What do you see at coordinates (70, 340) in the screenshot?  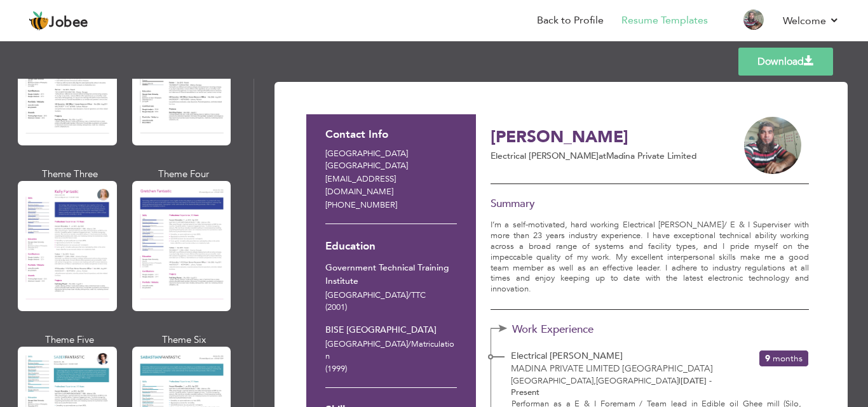 I see `div: Theme Five` at bounding box center [70, 340].